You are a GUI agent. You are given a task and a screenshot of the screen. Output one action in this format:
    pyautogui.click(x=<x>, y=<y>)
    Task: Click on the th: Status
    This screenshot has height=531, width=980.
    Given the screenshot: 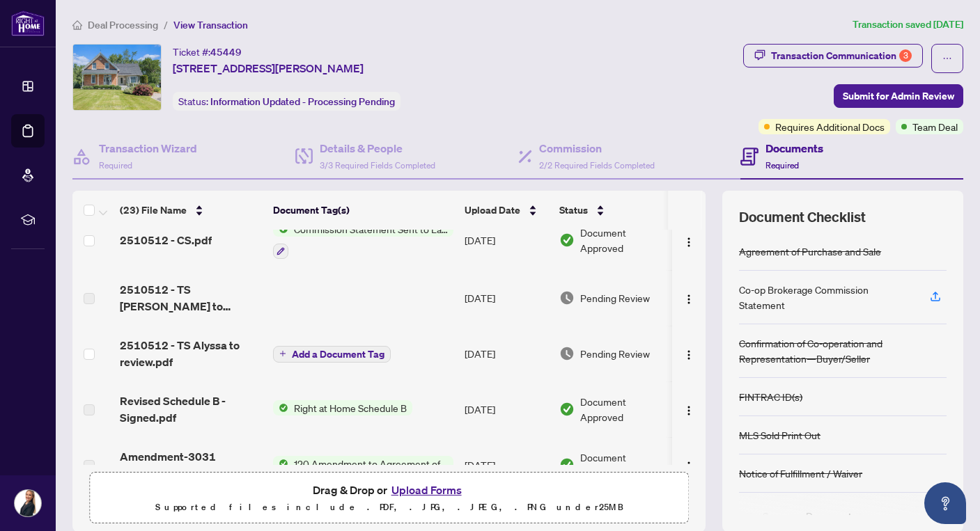 What is the action you would take?
    pyautogui.click(x=613, y=210)
    